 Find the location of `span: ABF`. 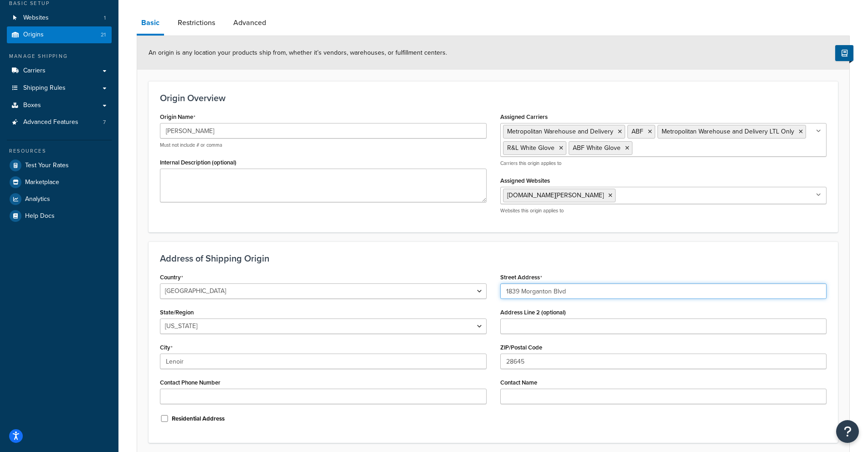

span: ABF is located at coordinates (638, 132).